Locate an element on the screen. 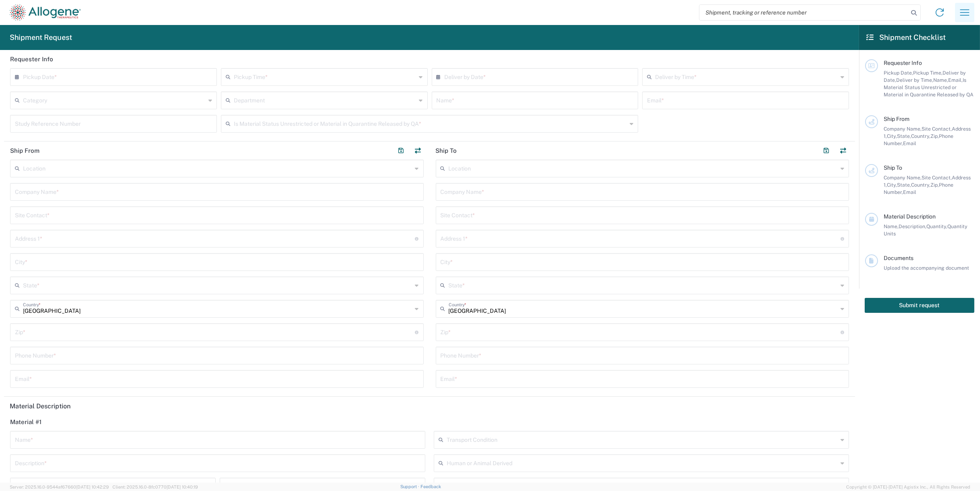 This screenshot has height=491, width=980. span: Description, is located at coordinates (913, 227).